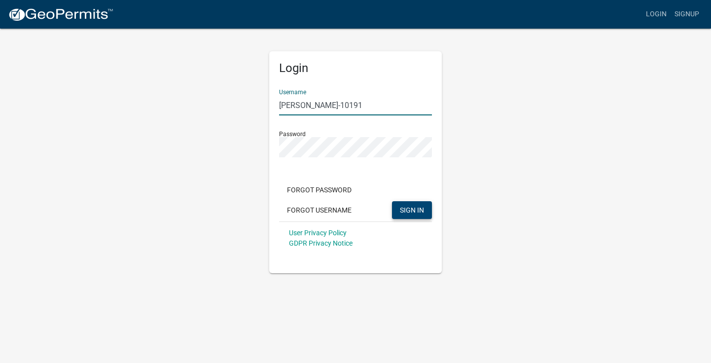 The width and height of the screenshot is (711, 363). I want to click on h5: Login, so click(355, 68).